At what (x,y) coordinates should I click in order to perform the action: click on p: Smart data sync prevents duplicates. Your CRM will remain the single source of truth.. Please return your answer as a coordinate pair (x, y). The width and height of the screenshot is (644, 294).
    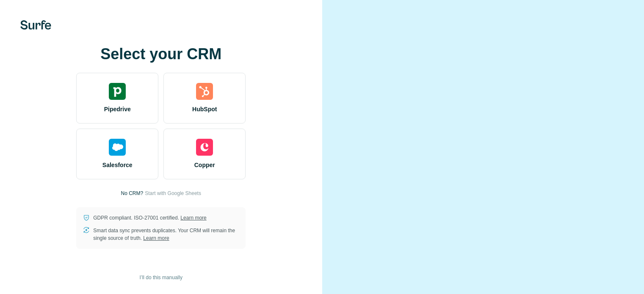
    Looking at the image, I should click on (166, 235).